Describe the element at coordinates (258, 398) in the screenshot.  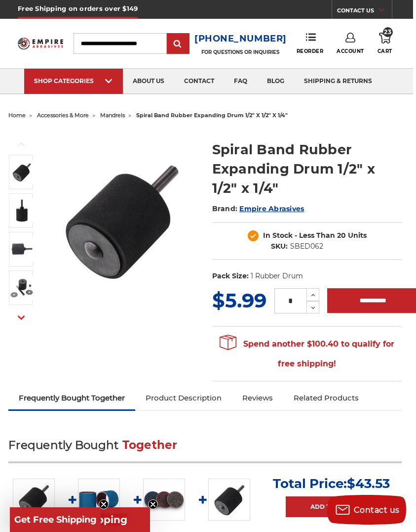
I see `a: Reviews` at that location.